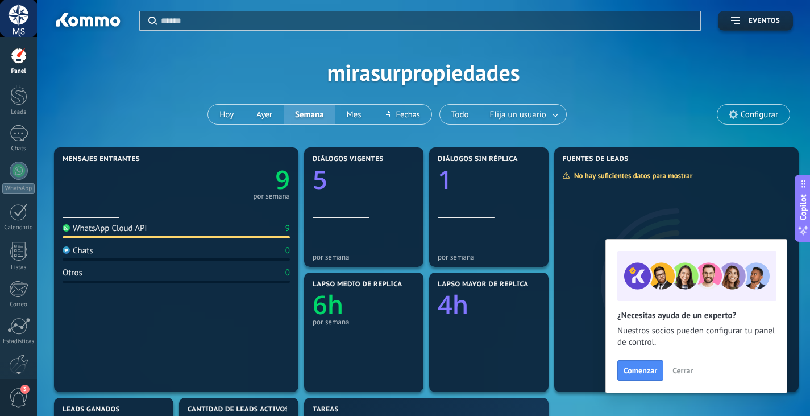  I want to click on button: Mes, so click(354, 114).